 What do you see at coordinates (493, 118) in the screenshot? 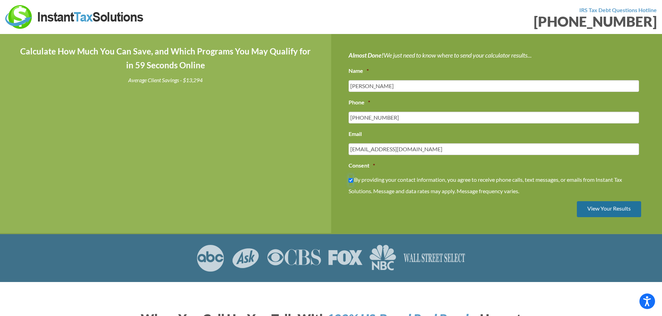
I see `input: Your Phone Number *` at bounding box center [493, 118].